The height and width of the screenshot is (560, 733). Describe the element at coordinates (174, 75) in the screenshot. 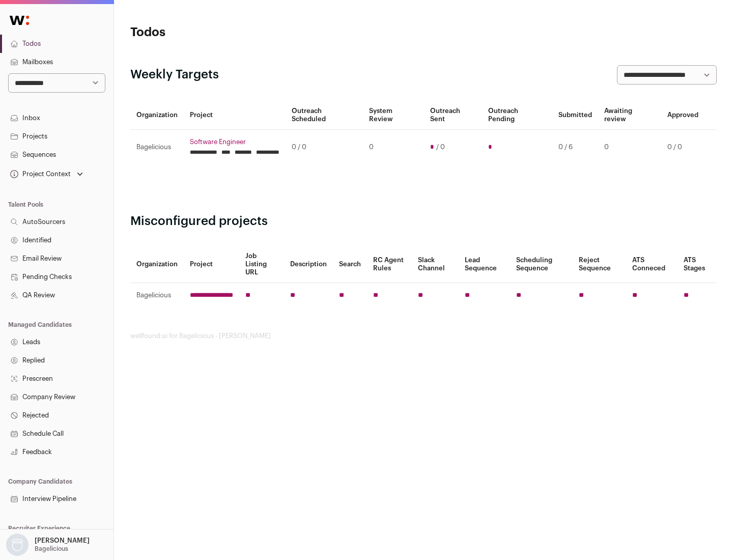

I see `h2: Weekly Targets` at that location.